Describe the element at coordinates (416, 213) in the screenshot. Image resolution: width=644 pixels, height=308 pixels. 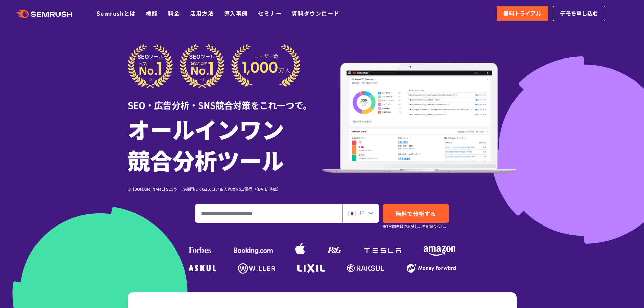
I see `span: 無料で分析する` at that location.